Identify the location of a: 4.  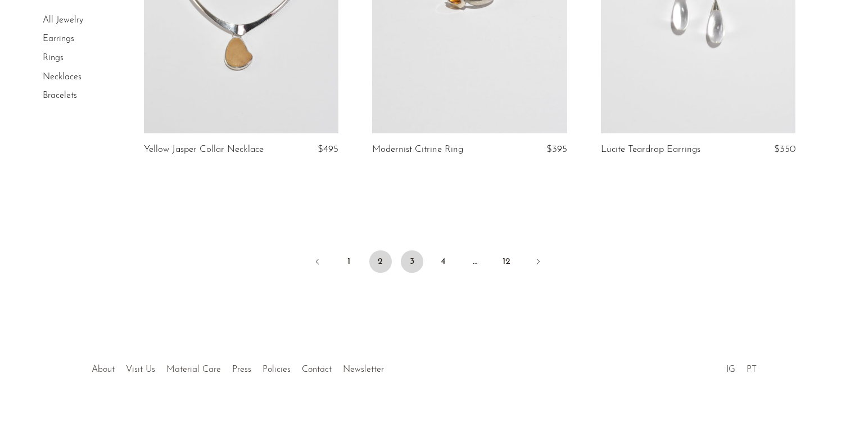
(444, 261).